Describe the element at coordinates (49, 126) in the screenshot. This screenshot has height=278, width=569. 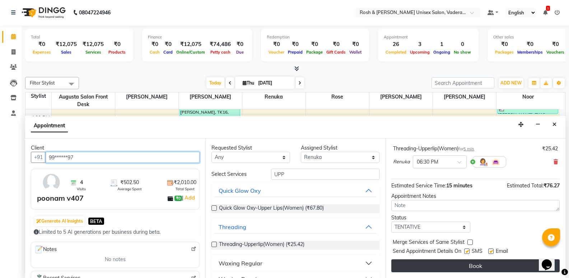
I see `span: Appointment` at that location.